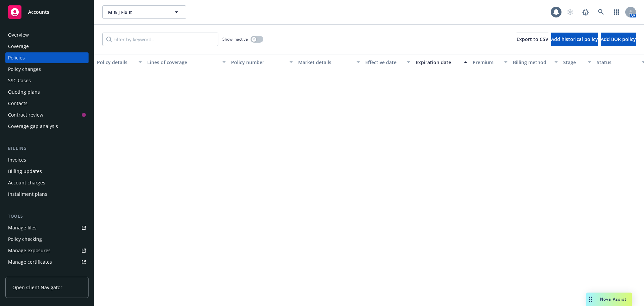  I want to click on div: Policies, so click(16, 58).